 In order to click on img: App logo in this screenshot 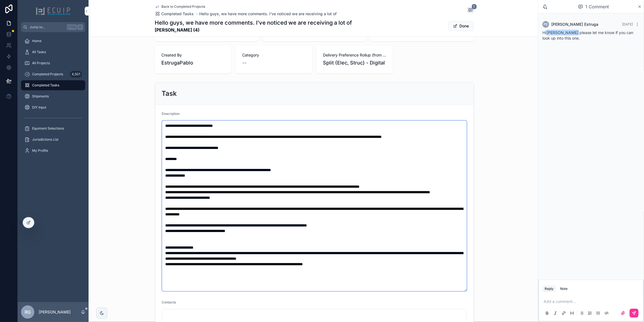, I will do `click(53, 11)`.